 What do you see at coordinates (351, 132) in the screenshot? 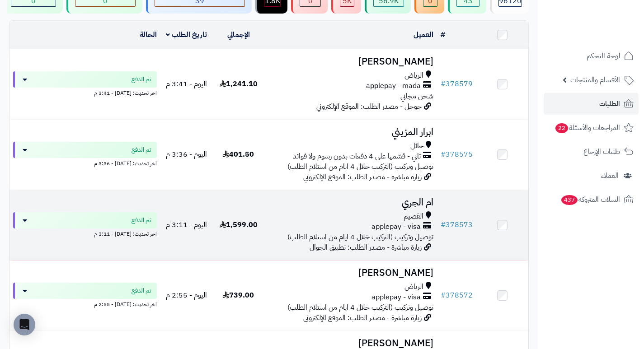
I see `h3: ابرار المزيني` at bounding box center [351, 132].